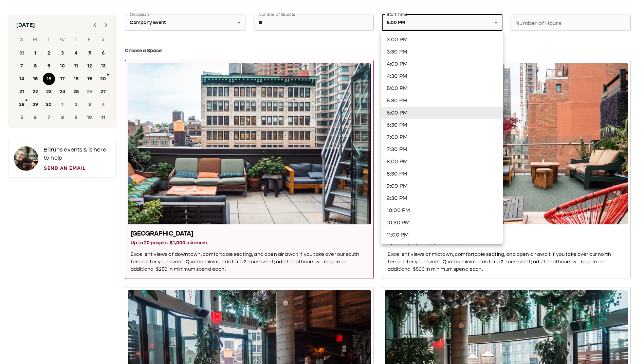 The width and height of the screenshot is (644, 364). I want to click on li: 7:00 PM, so click(442, 137).